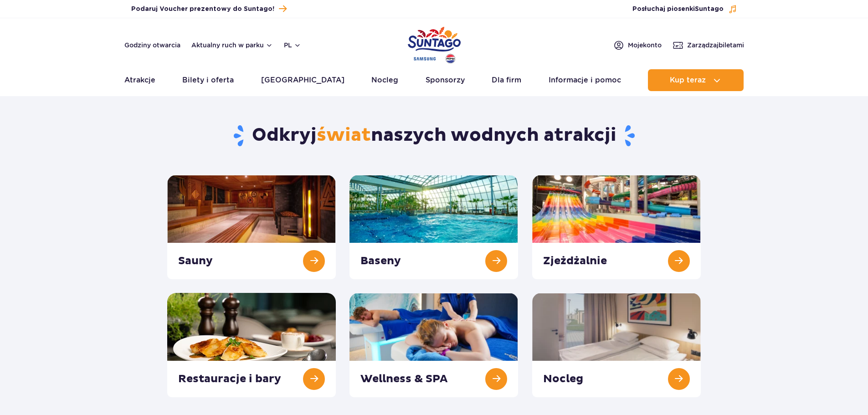 The height and width of the screenshot is (415, 868). Describe the element at coordinates (202, 9) in the screenshot. I see `span: Podaruj Voucher prezentowy do Suntago!` at that location.